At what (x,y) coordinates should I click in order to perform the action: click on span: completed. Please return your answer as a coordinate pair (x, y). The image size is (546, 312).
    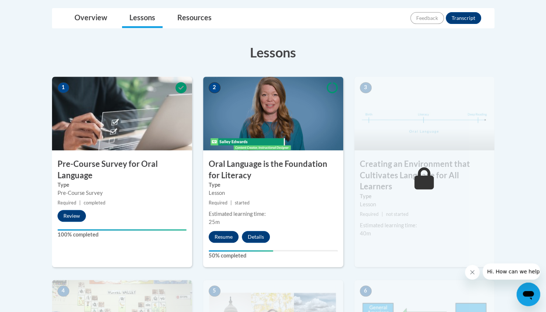
    Looking at the image, I should click on (94, 203).